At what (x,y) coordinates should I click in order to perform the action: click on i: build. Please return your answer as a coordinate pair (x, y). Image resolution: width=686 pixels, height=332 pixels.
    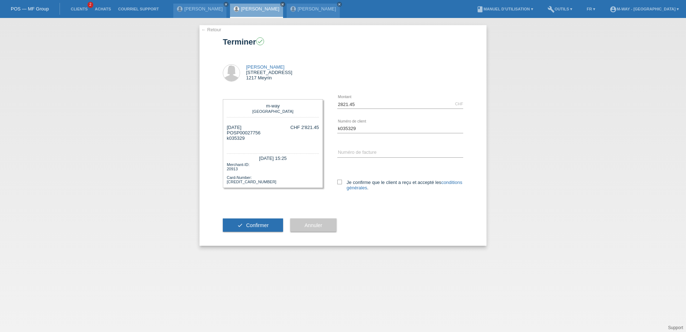
    Looking at the image, I should click on (551, 9).